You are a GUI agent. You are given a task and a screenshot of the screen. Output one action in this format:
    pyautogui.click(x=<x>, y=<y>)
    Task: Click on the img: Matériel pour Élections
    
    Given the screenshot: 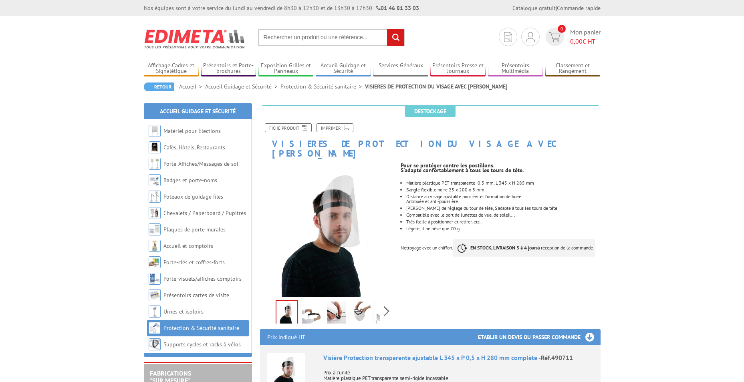 What is the action you would take?
    pyautogui.click(x=155, y=131)
    